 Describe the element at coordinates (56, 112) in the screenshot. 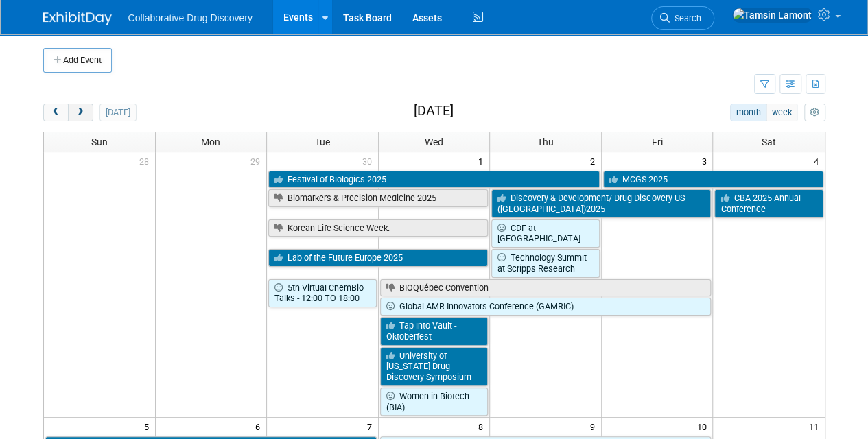

I see `button: prev` at that location.